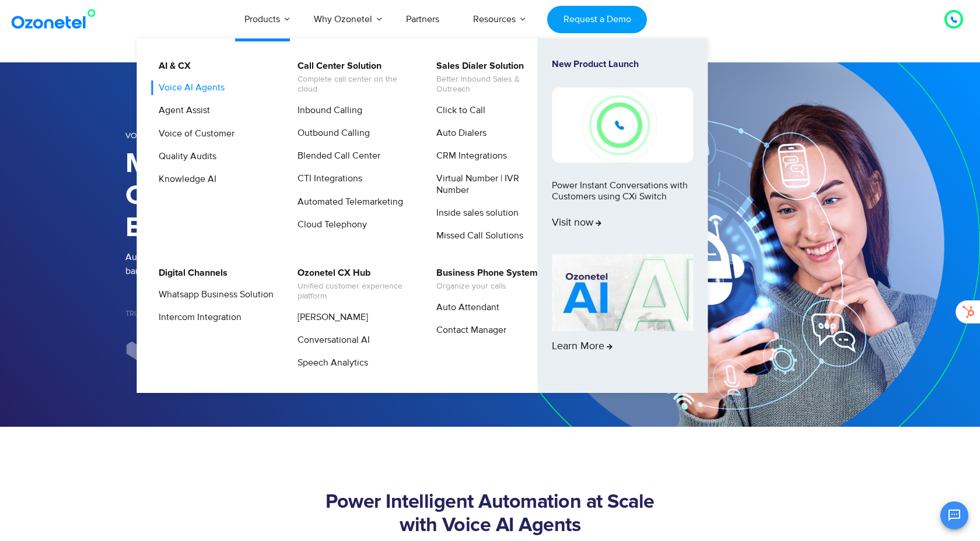 The height and width of the screenshot is (541, 980). Describe the element at coordinates (326, 110) in the screenshot. I see `a: Inbound Calling` at that location.